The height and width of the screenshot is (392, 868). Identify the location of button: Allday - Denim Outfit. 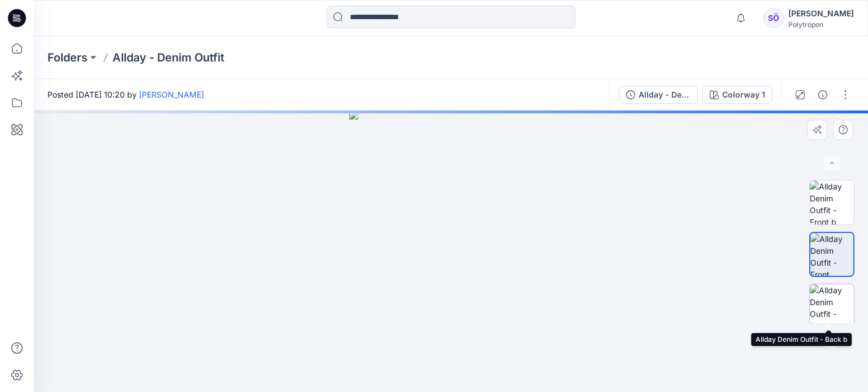
(658, 95).